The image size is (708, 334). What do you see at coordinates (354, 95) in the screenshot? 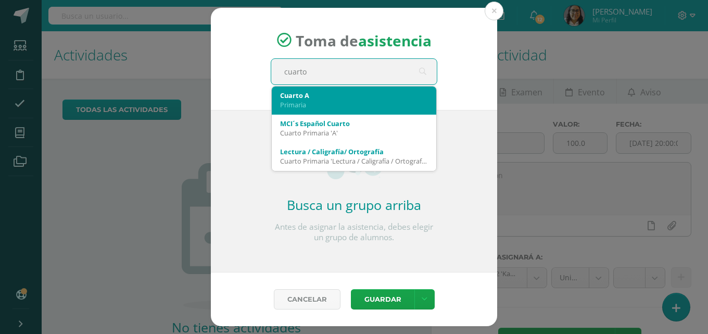
I see `div: Cuarto A` at bounding box center [354, 95].